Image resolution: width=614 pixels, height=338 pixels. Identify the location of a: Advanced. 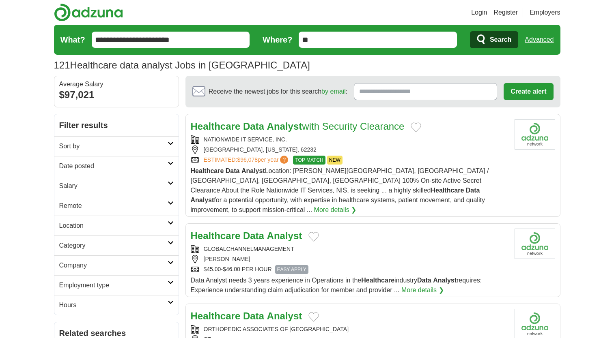
(539, 40).